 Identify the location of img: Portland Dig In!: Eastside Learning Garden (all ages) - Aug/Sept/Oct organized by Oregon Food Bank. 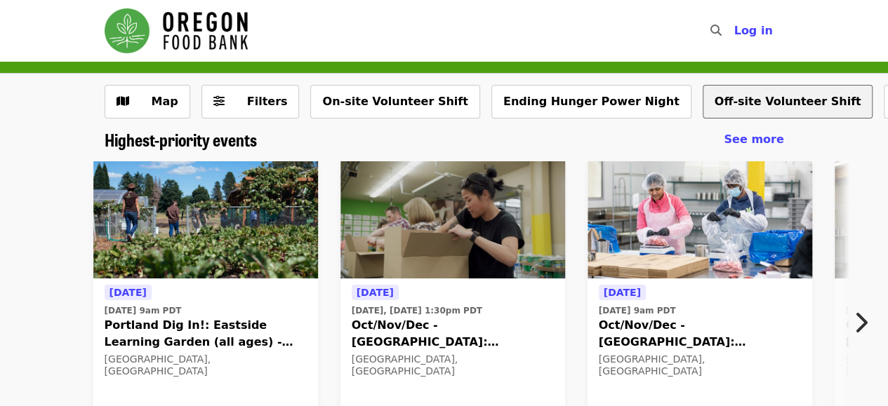
(206, 220).